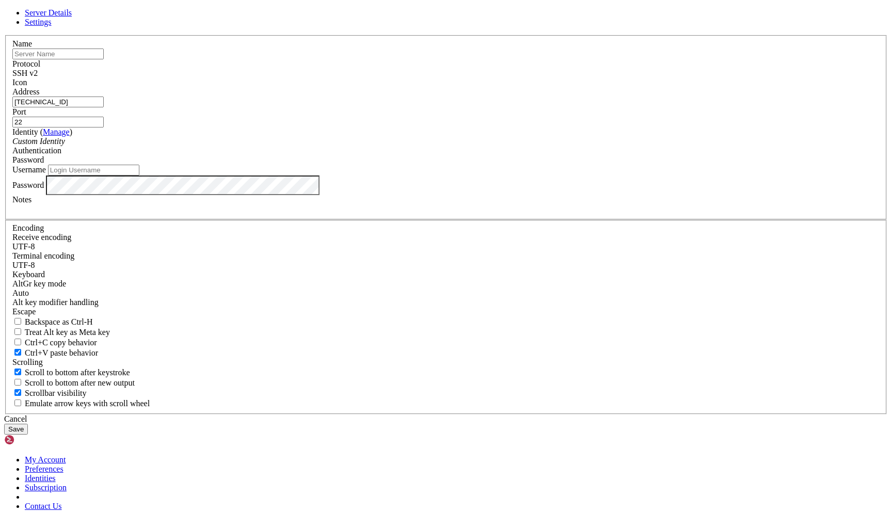 The width and height of the screenshot is (892, 512). What do you see at coordinates (77, 372) in the screenshot?
I see `span: Scroll to bottom after keystroke` at bounding box center [77, 372].